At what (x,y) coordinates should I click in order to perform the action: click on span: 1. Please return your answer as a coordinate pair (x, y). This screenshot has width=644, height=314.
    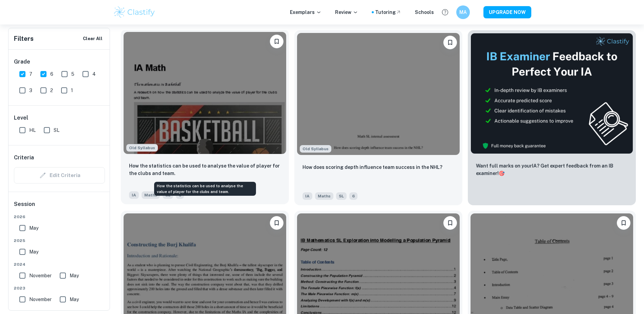
    Looking at the image, I should click on (72, 91).